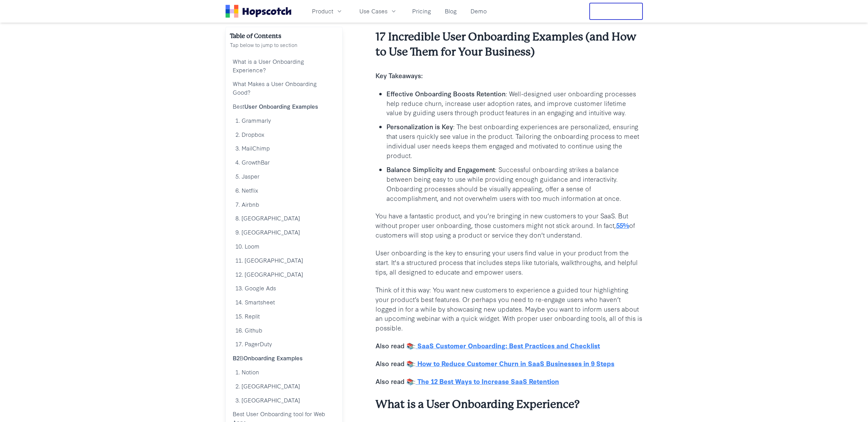 Image resolution: width=868 pixels, height=422 pixels. Describe the element at coordinates (283, 316) in the screenshot. I see `a: 15. Replit` at that location.